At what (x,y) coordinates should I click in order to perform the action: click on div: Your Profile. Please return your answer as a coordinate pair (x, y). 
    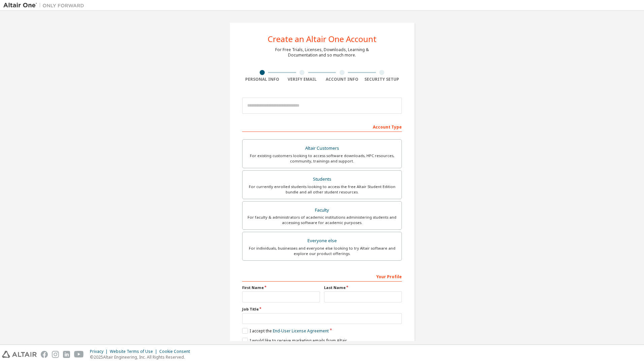
    Looking at the image, I should click on (322, 276).